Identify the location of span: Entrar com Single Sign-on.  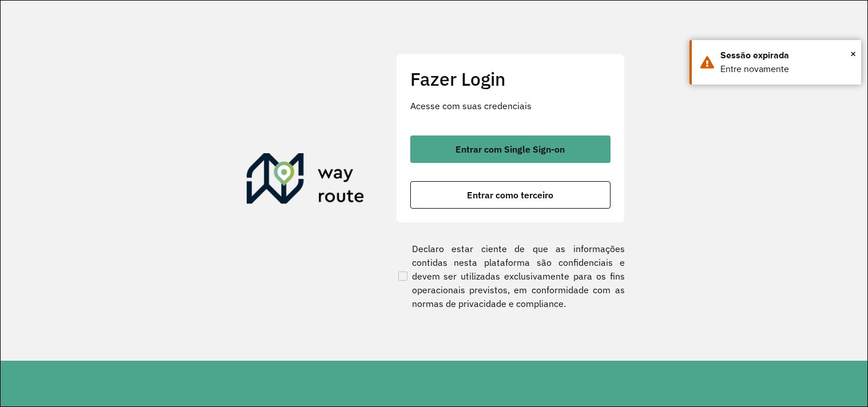
(510, 149).